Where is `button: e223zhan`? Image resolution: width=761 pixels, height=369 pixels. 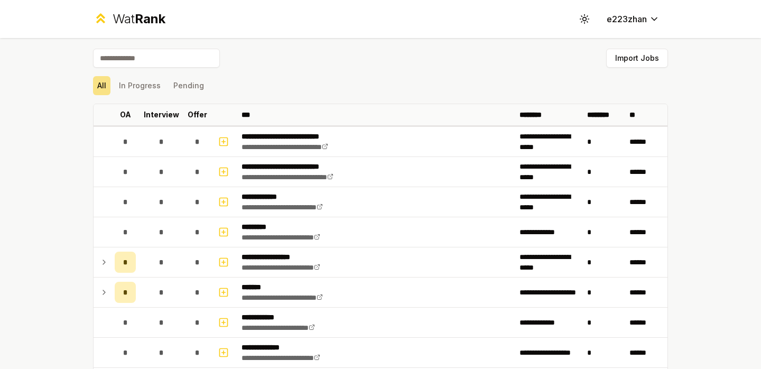 button: e223zhan is located at coordinates (633, 19).